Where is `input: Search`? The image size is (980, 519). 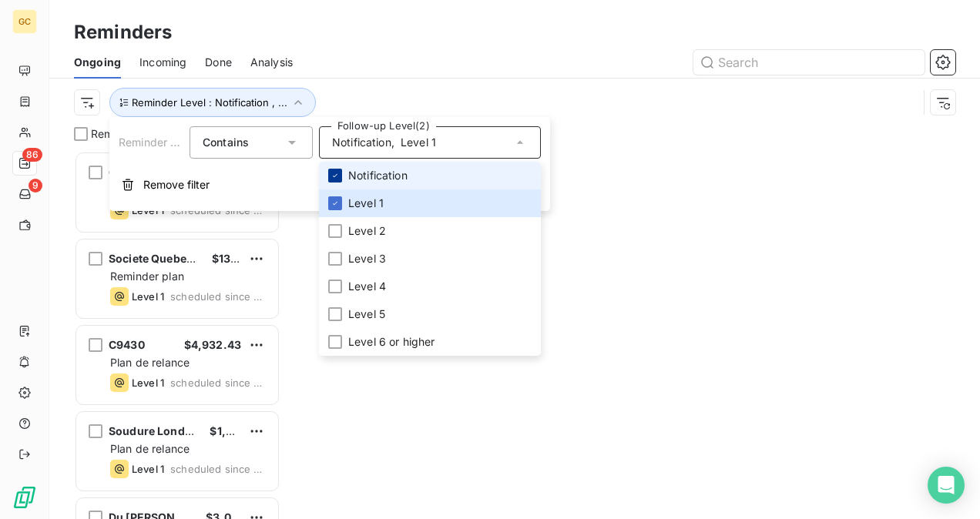 input: Search is located at coordinates (809, 63).